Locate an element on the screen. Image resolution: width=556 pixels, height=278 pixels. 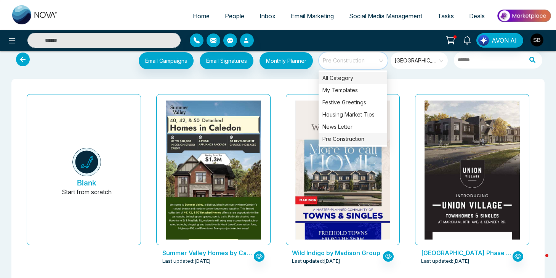
span: Deals is located at coordinates (477, 16).